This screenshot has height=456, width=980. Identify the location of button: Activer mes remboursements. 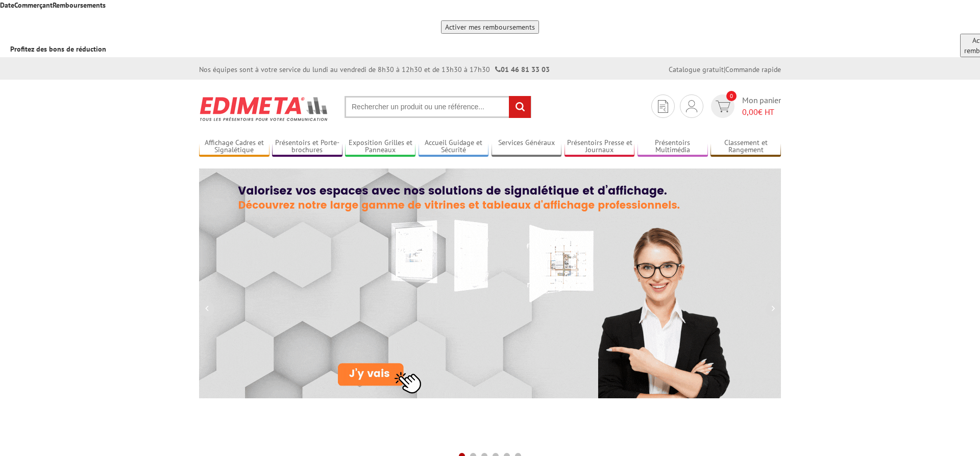
(490, 27).